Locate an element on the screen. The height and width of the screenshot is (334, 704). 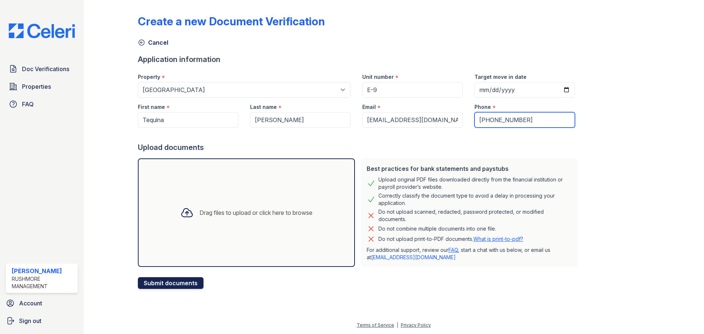
img: CE_Logo_Blue-a8612792a0a2168367f1c8372b55b34899dd931a85d93a1a3d3e32e68fde9ad4.png is located at coordinates (42, 31).